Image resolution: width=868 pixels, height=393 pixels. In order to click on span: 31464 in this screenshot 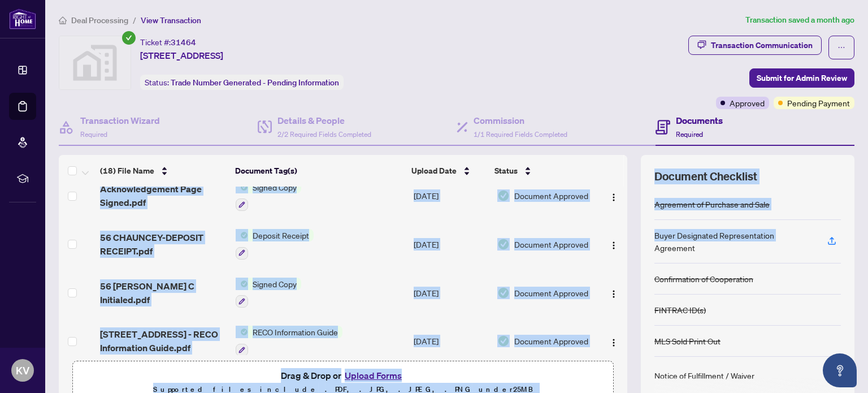, I will do `click(183, 42)`.